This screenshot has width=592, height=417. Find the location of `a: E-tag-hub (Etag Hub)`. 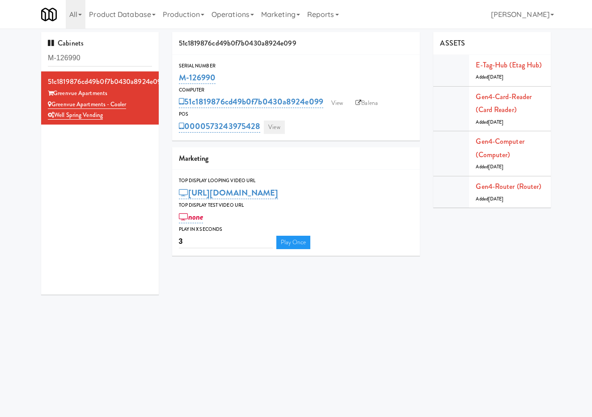

a: E-tag-hub (Etag Hub) is located at coordinates (508, 65).